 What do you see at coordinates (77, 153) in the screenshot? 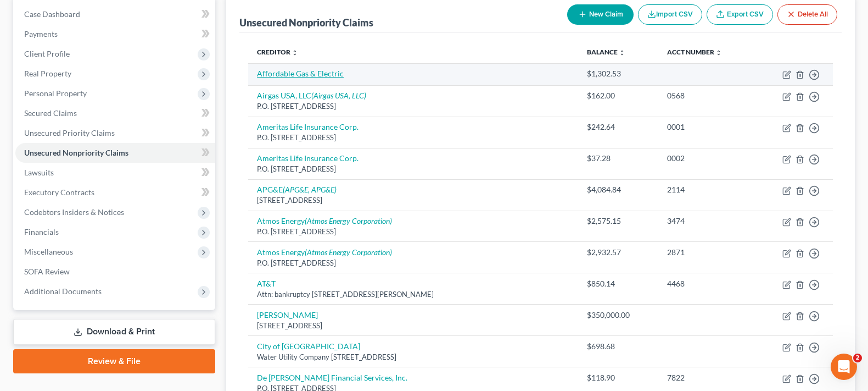
I see `span: Unsecured Nonpriority Claims` at bounding box center [77, 153].